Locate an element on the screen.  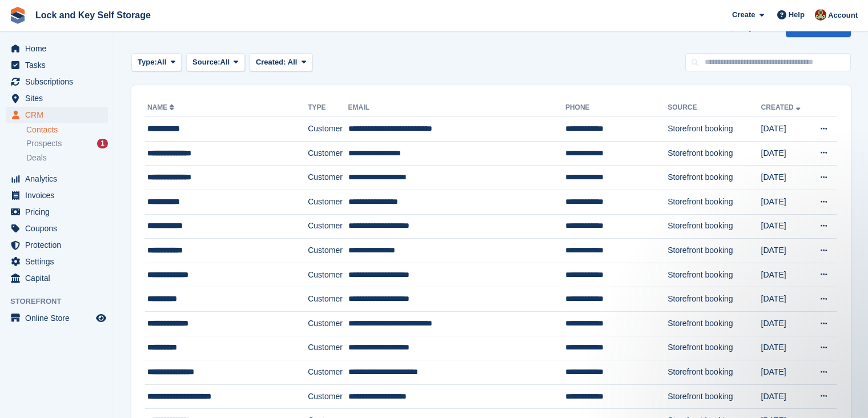
button: Type: All is located at coordinates (156, 62).